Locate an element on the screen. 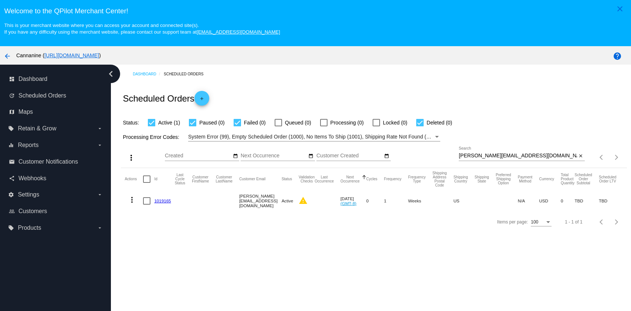 The width and height of the screenshot is (631, 311). a: email Customer Notifications is located at coordinates (56, 162).